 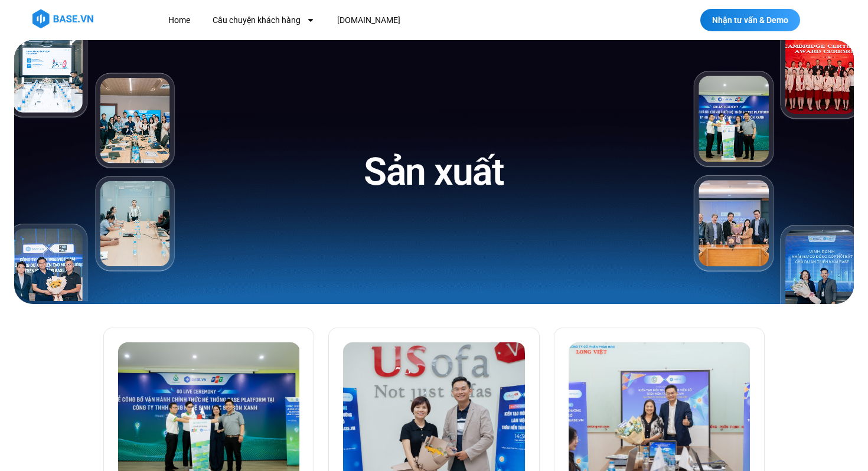 What do you see at coordinates (434, 172) in the screenshot?
I see `h1: Sản xuất` at bounding box center [434, 172].